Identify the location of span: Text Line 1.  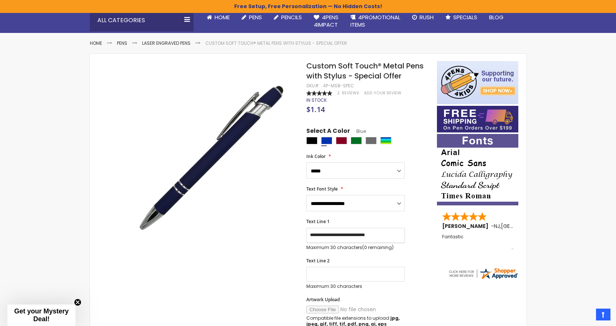
(318, 221).